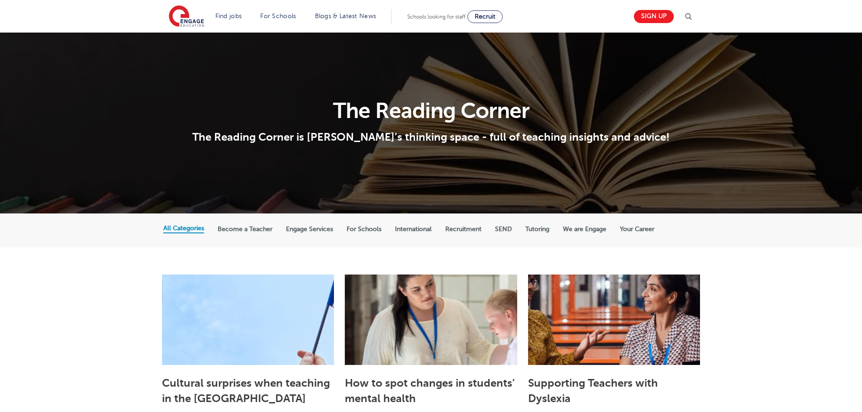  I want to click on a: Find jobs, so click(228, 16).